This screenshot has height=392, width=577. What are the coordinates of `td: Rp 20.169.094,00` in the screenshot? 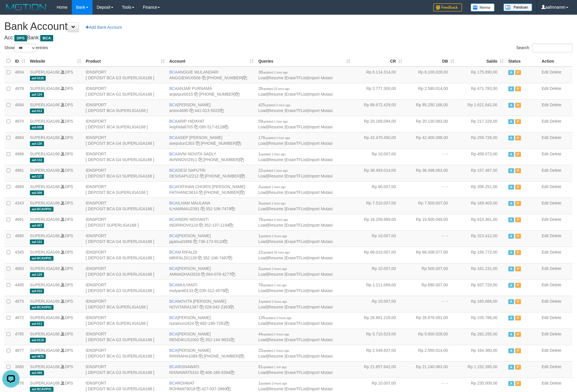 It's located at (378, 124).